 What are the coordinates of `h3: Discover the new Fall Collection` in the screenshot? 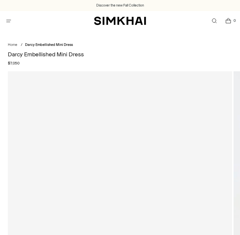 It's located at (120, 6).